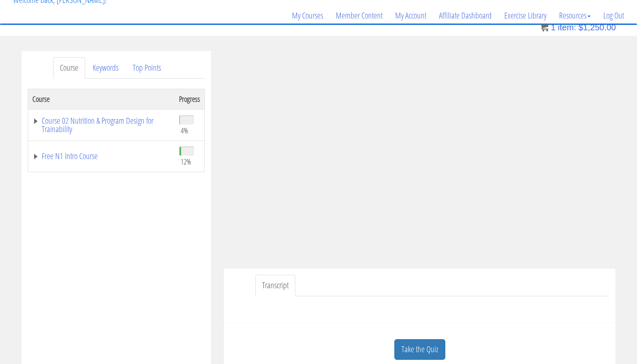 The image size is (637, 364). I want to click on bdi: 1,250.00, so click(597, 27).